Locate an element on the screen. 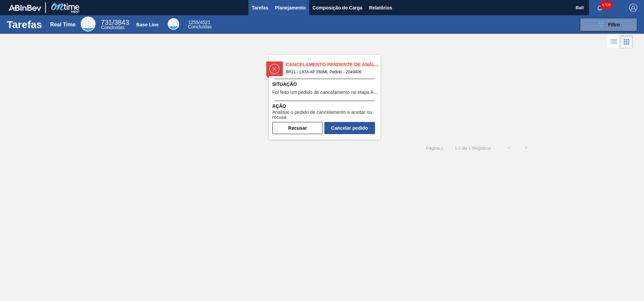  span: Analisar o pedido de cancelamento e aceitar ou recusa is located at coordinates (325, 115).